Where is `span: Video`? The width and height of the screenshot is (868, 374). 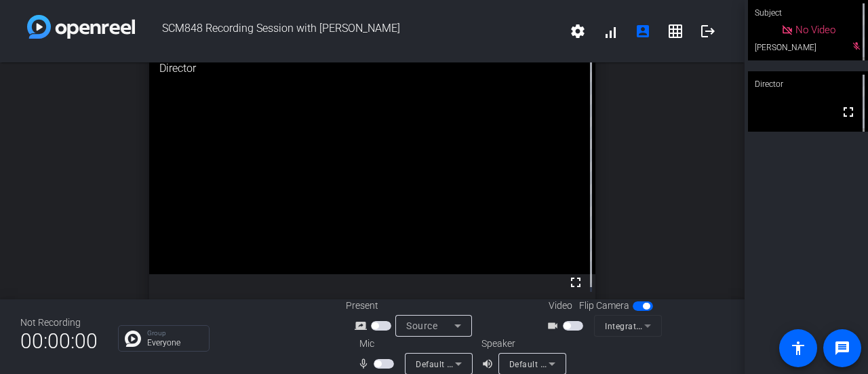 span: Video is located at coordinates (560, 306).